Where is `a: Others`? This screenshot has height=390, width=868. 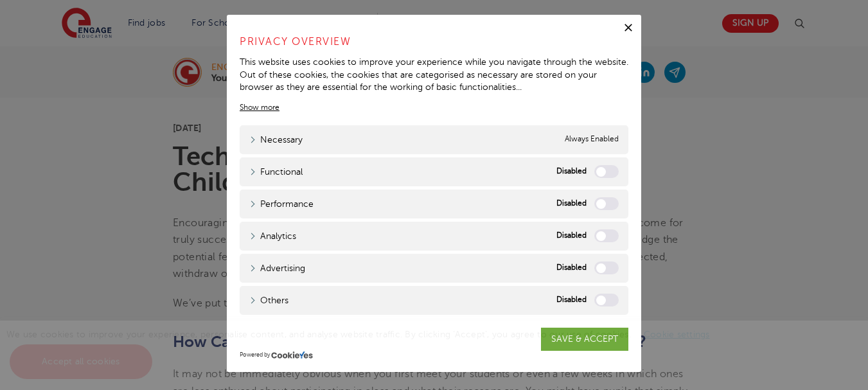
a: Others is located at coordinates (269, 300).